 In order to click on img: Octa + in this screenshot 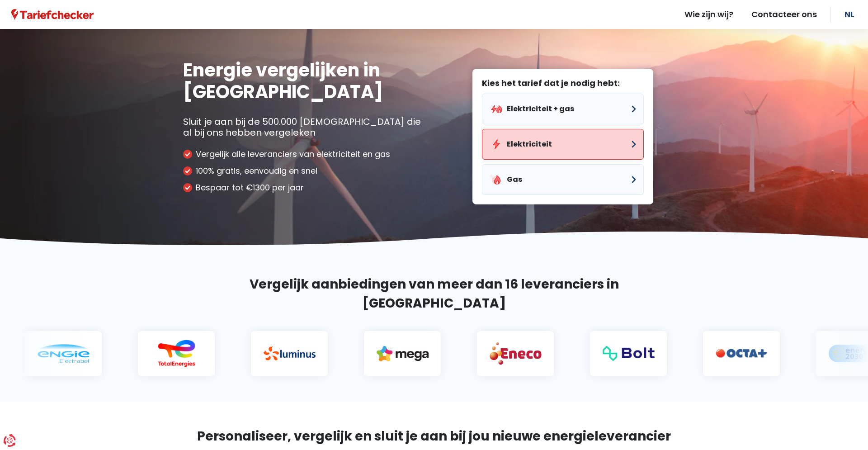, I will do `click(740, 353)`.